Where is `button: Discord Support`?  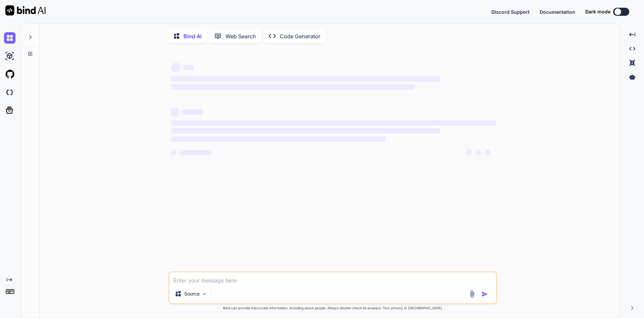
button: Discord Support is located at coordinates (510, 12).